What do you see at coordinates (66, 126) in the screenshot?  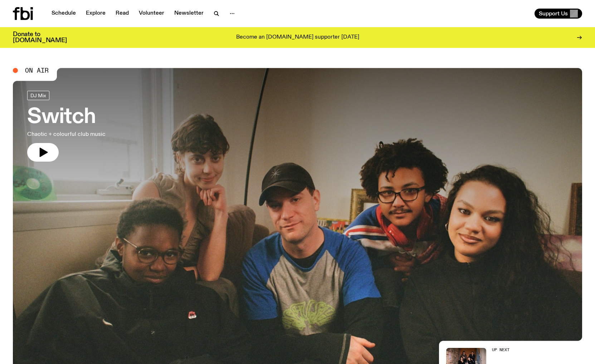 I see `a: SwitchChaotic + colourful club music` at bounding box center [66, 126].